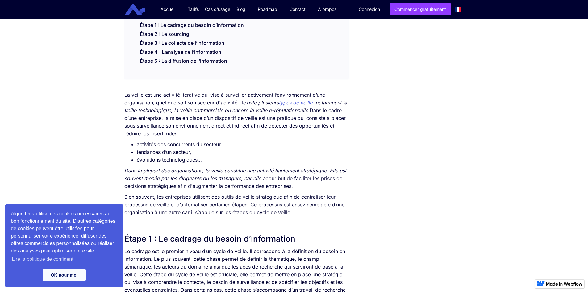 The width and height of the screenshot is (588, 292). What do you see at coordinates (164, 34) in the screenshot?
I see `a: Étape 2 : Le sourcing` at bounding box center [164, 34].